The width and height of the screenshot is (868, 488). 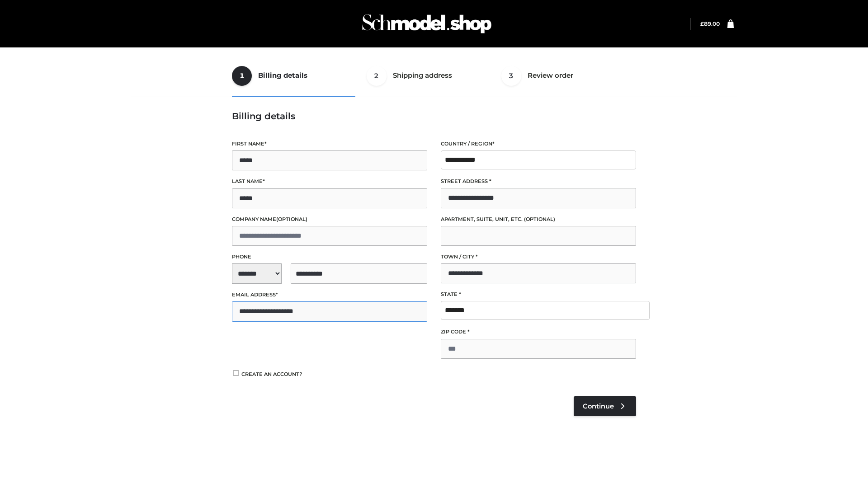 I want to click on span: Continue, so click(x=598, y=406).